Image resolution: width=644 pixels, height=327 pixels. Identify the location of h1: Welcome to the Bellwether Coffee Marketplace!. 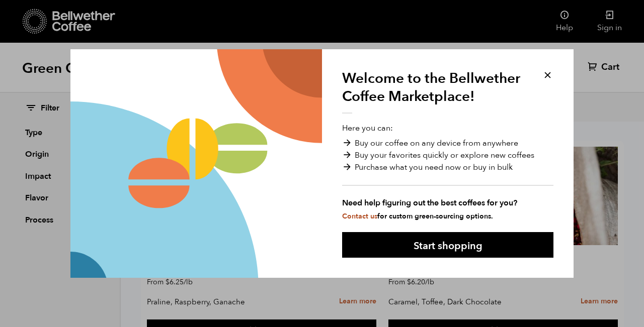
(435, 92).